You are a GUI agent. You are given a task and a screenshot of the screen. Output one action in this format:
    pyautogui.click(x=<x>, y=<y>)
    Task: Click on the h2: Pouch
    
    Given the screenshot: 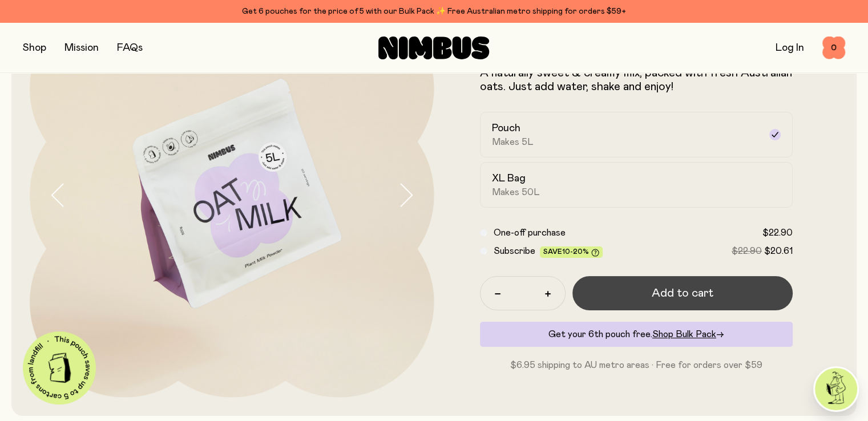 What is the action you would take?
    pyautogui.click(x=506, y=129)
    